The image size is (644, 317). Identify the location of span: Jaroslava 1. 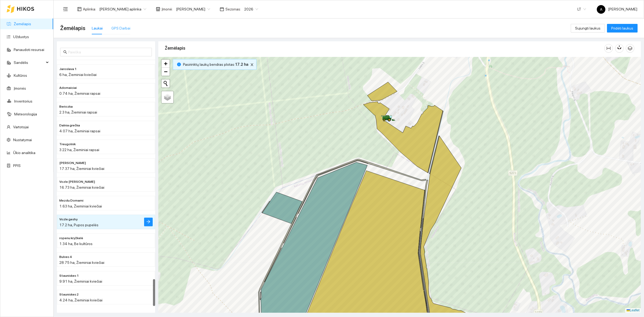
(68, 69).